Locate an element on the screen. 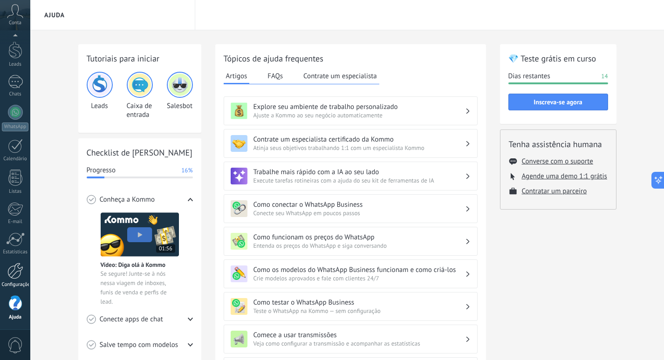  span: Se segure! Junte-se à nós nessa viagem de inboxes, funis de venda e perfis de lead. is located at coordinates (140, 288).